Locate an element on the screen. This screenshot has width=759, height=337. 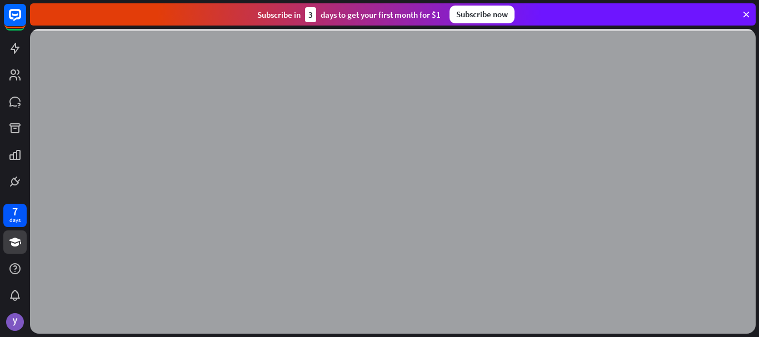
div: Subscribe now is located at coordinates (482, 14).